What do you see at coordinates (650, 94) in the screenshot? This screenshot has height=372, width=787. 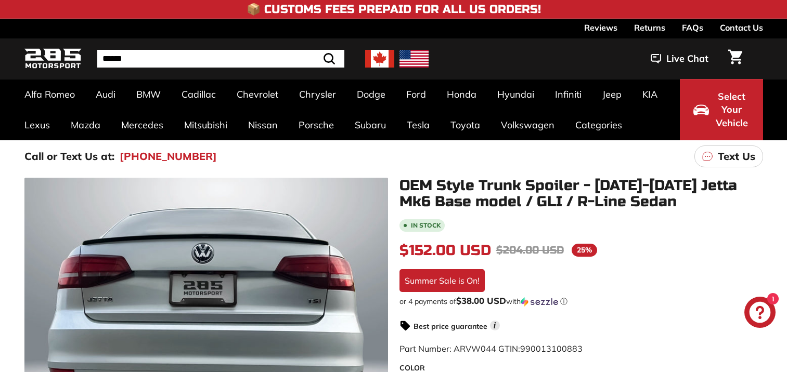 I see `a: KIA` at bounding box center [650, 94].